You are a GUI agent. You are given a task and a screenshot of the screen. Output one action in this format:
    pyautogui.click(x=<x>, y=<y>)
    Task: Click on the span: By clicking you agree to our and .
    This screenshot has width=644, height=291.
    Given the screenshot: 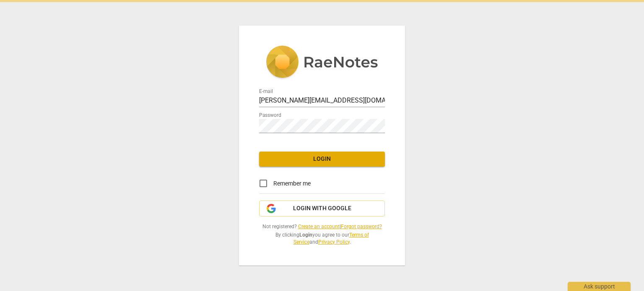 What is the action you would take?
    pyautogui.click(x=322, y=238)
    